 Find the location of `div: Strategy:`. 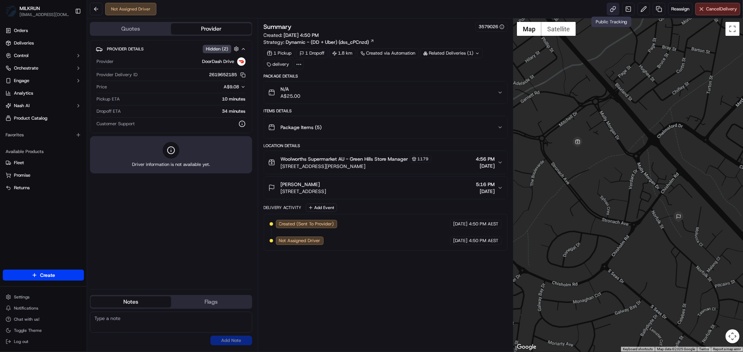

div: Strategy: is located at coordinates (319, 42).